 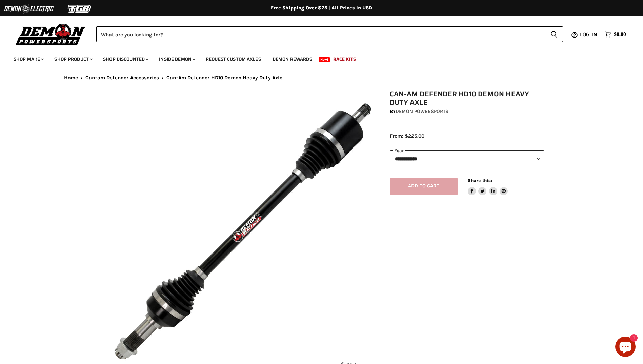 What do you see at coordinates (554, 34) in the screenshot?
I see `button: Search` at bounding box center [554, 34].